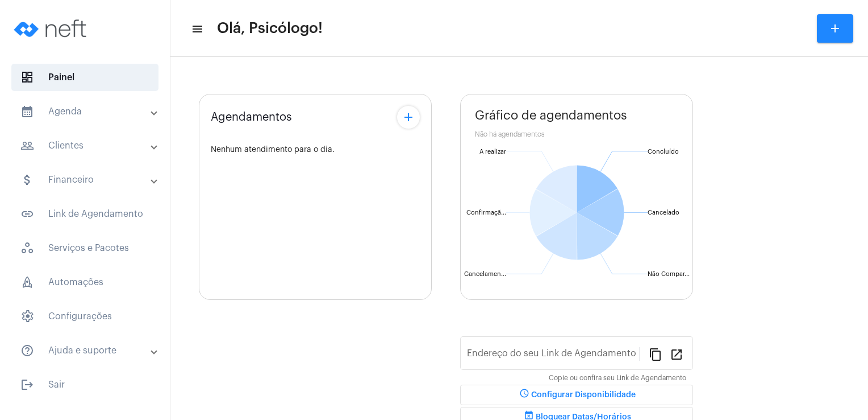 The height and width of the screenshot is (420, 868). What do you see at coordinates (618, 378) in the screenshot?
I see `mat-hint: Copie ou confira seu Link de Agendamento` at bounding box center [618, 378].